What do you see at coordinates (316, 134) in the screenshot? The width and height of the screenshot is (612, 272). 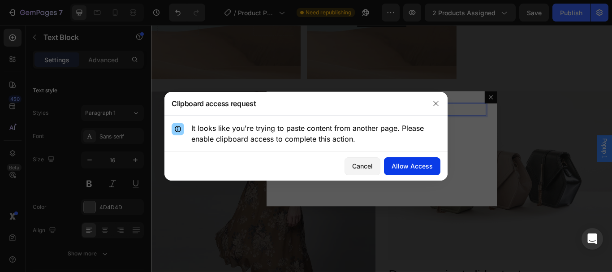 I see `p: It looks like you're trying to paste content from another page. Please enable clipboard access to...` at bounding box center [316, 134].